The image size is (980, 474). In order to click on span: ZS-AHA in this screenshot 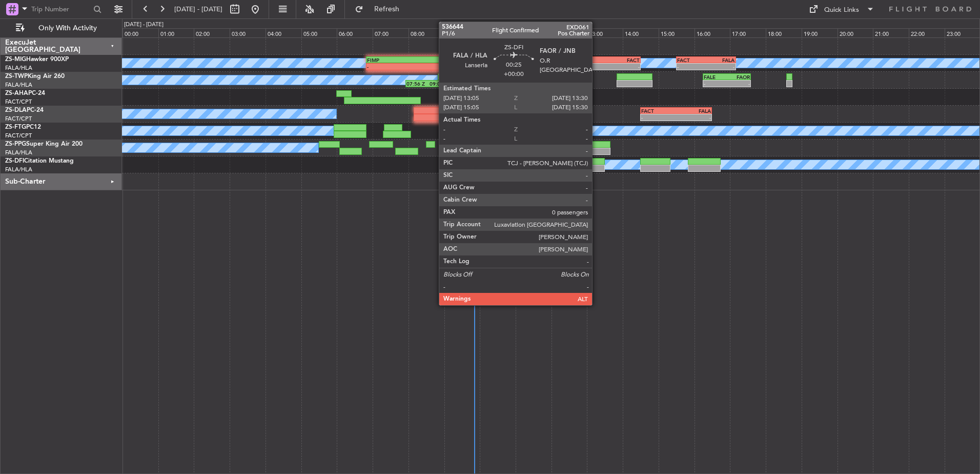, I will do `click(16, 93)`.